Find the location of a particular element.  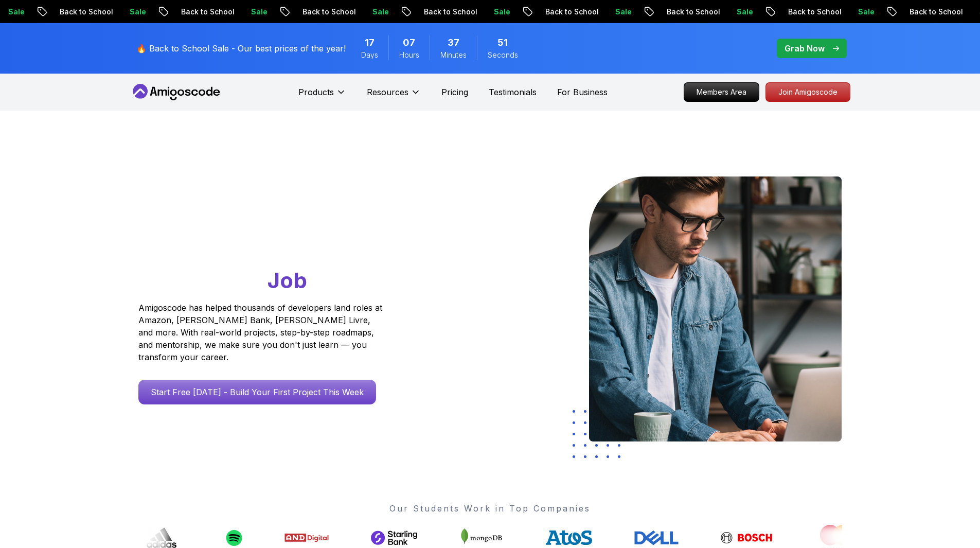

p: Pricing is located at coordinates (455, 92).